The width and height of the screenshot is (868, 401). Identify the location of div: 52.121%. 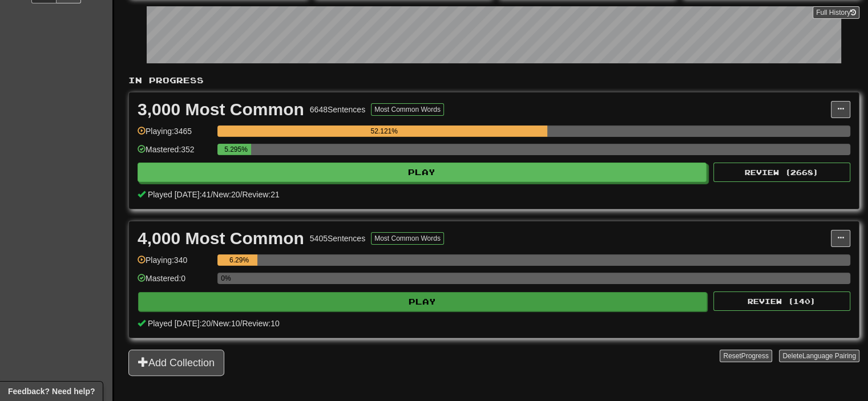
(384, 131).